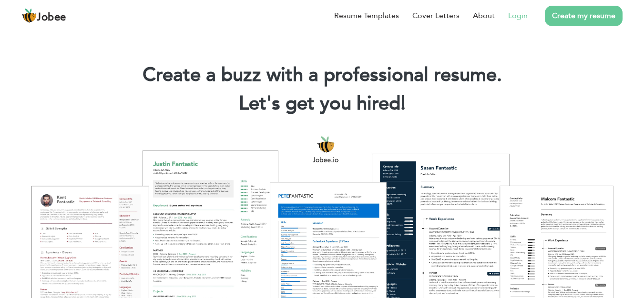 The width and height of the screenshot is (644, 298). I want to click on img: jobee.io, so click(29, 16).